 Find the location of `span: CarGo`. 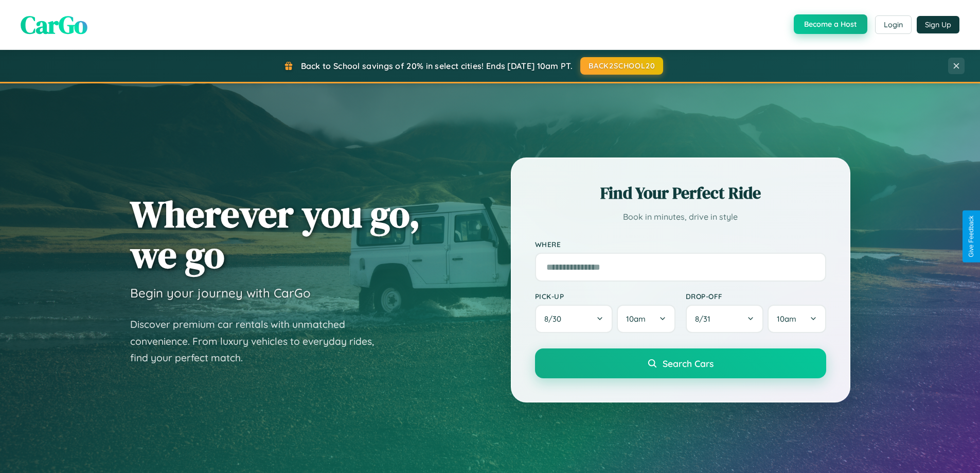

span: CarGo is located at coordinates (54, 25).